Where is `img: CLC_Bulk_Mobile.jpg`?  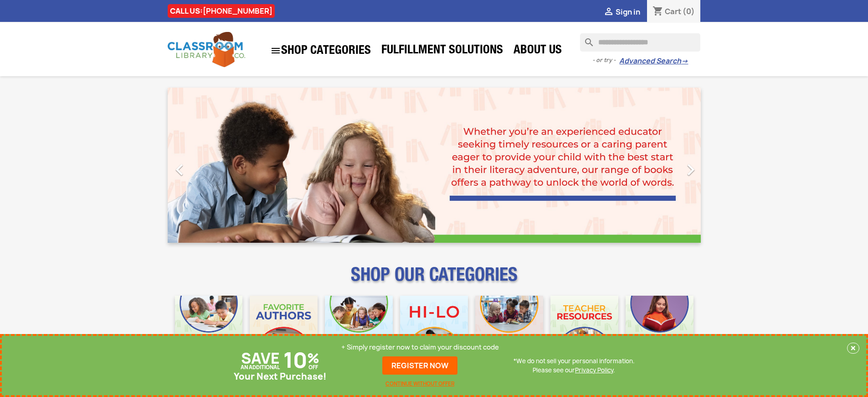
img: CLC_Bulk_Mobile.jpg is located at coordinates (209, 329).